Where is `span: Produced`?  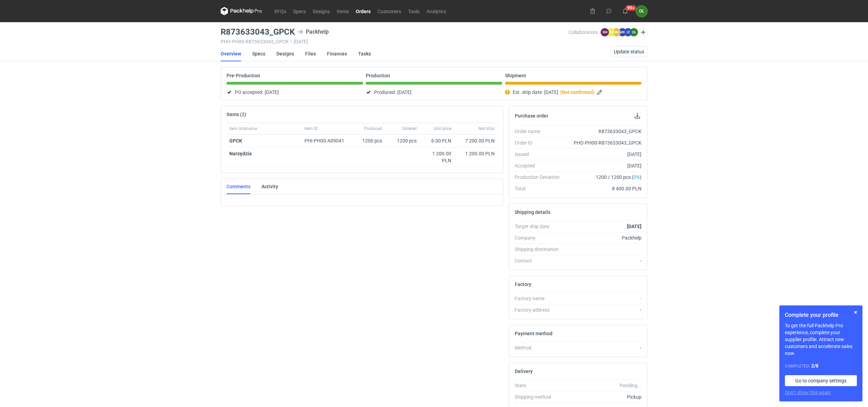 span: Produced is located at coordinates (373, 129).